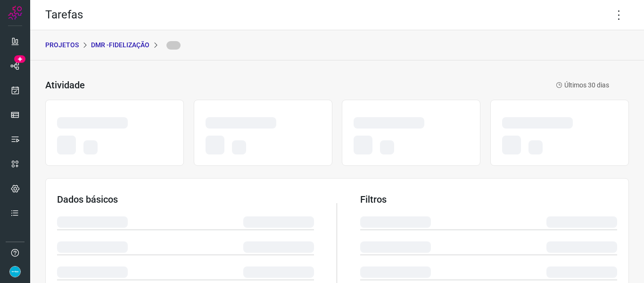 The image size is (644, 283). I want to click on h2: Tarefas, so click(64, 15).